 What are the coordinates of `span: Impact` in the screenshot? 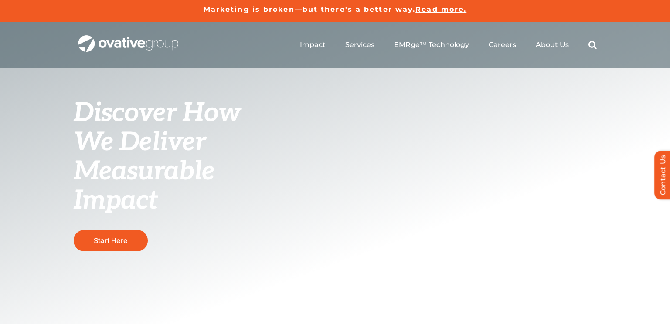 It's located at (312, 45).